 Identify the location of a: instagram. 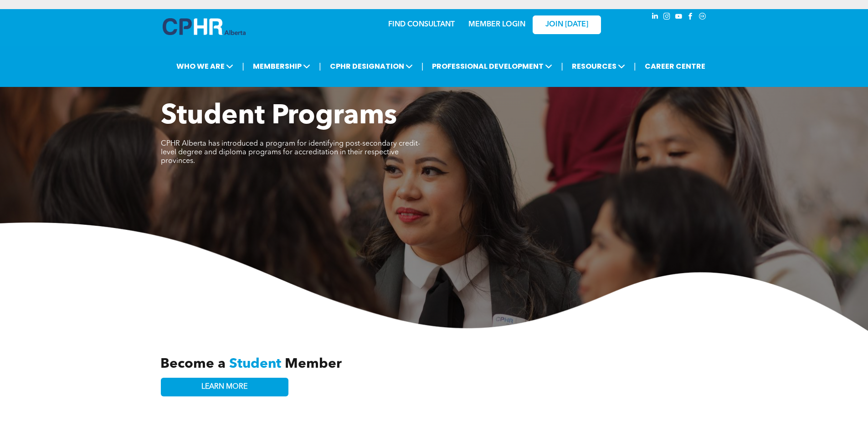
(667, 18).